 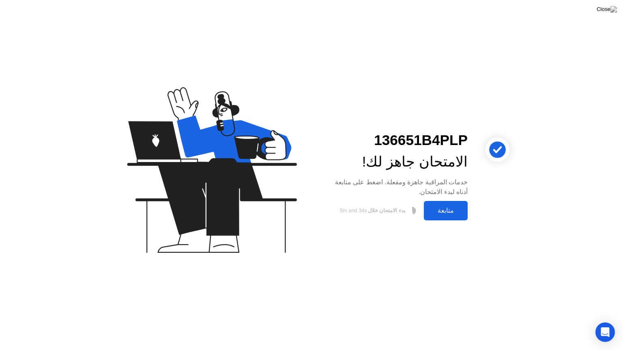 I want to click on div: الامتحان جاهز لك!, so click(x=396, y=162).